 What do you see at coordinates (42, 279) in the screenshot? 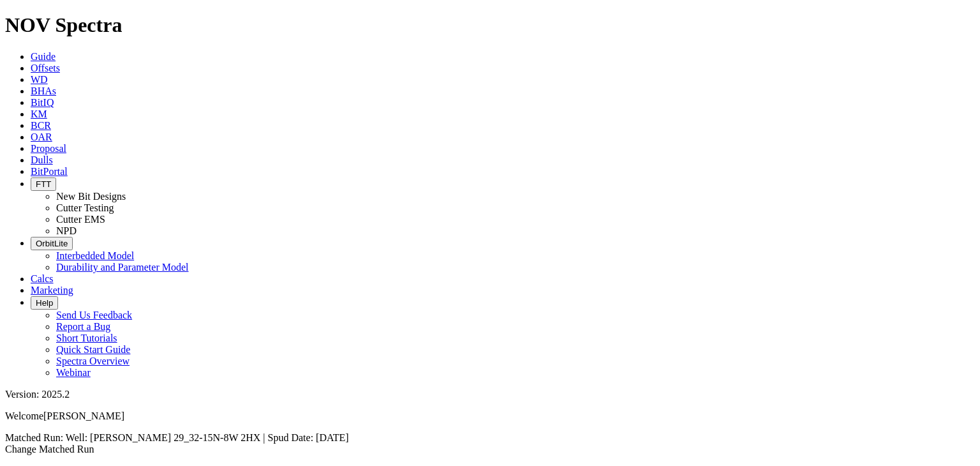
I see `span: Calcs` at bounding box center [42, 279].